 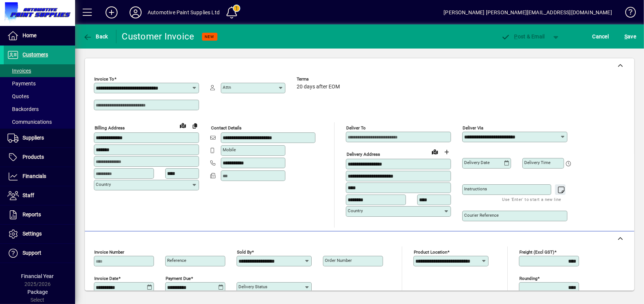 What do you see at coordinates (356, 128) in the screenshot?
I see `mat-label: Deliver To` at bounding box center [356, 128].